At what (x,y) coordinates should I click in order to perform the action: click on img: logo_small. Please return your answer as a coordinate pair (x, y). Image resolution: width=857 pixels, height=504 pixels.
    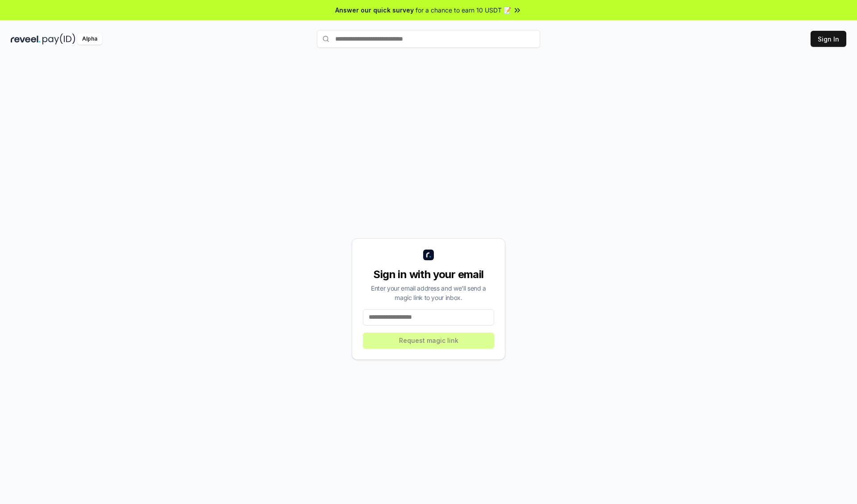
    Looking at the image, I should click on (428, 254).